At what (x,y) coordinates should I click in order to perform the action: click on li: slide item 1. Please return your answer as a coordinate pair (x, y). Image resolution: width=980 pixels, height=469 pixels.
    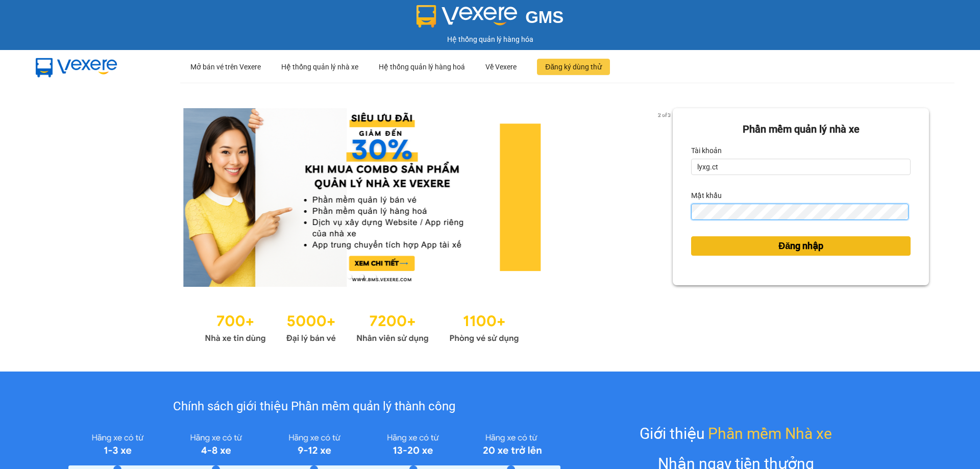
    Looking at the image, I should click on (349, 277).